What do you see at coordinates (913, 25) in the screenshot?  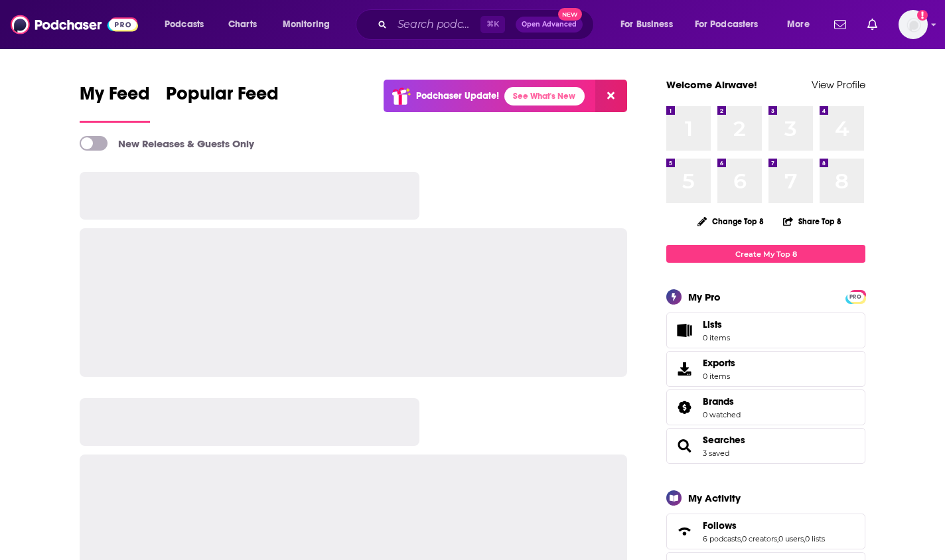 I see `span: Logged in as AirwaveMedia` at bounding box center [913, 25].